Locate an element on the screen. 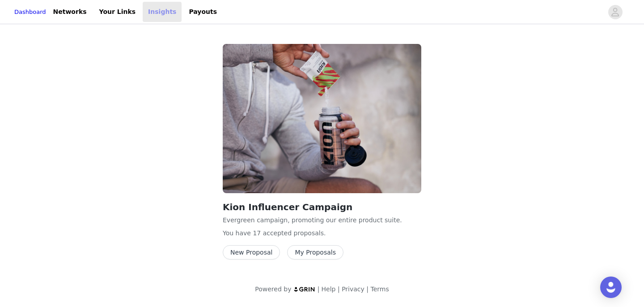 The width and height of the screenshot is (644, 307). div: Open Intercom Messenger is located at coordinates (611, 287).